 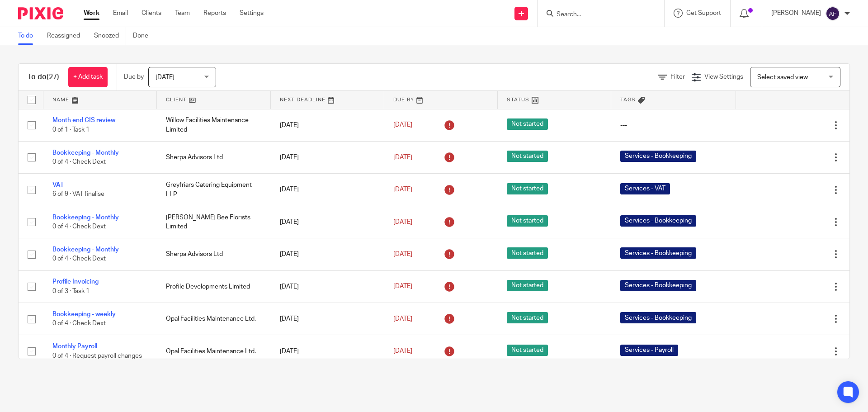 What do you see at coordinates (91, 13) in the screenshot?
I see `a: Work` at bounding box center [91, 13].